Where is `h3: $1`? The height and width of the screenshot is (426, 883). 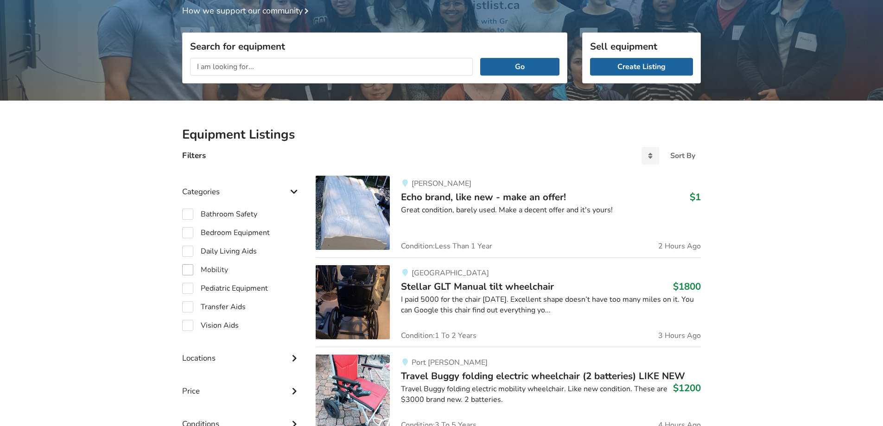 h3: $1 is located at coordinates (695, 197).